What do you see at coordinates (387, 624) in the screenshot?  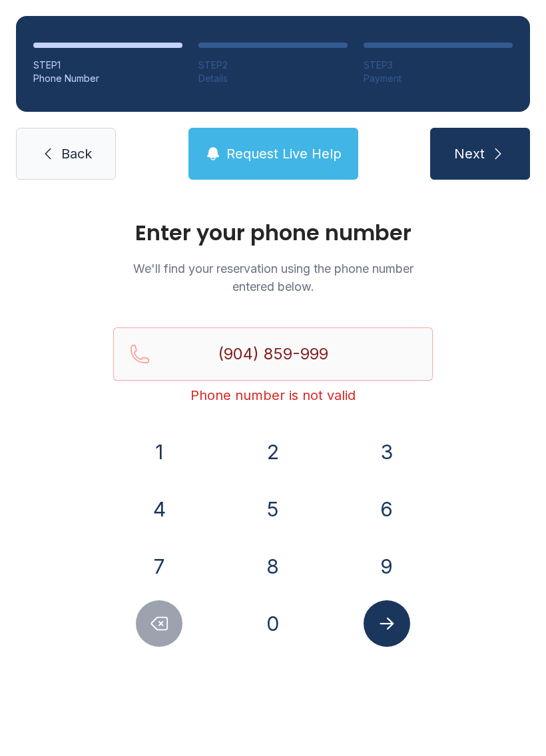 I see `button: Submit lookup form` at bounding box center [387, 624].